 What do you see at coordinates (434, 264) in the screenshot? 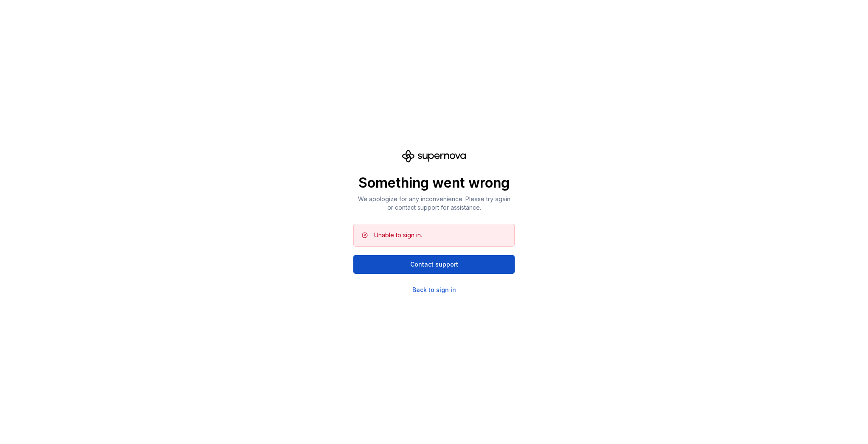
I see `button: Contact support` at bounding box center [434, 264].